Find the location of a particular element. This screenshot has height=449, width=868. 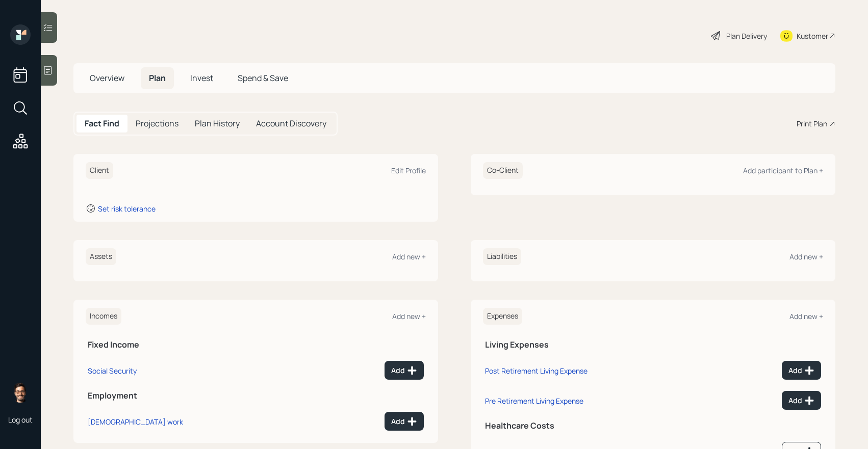

h5: Healthcare Costs is located at coordinates (653, 425).